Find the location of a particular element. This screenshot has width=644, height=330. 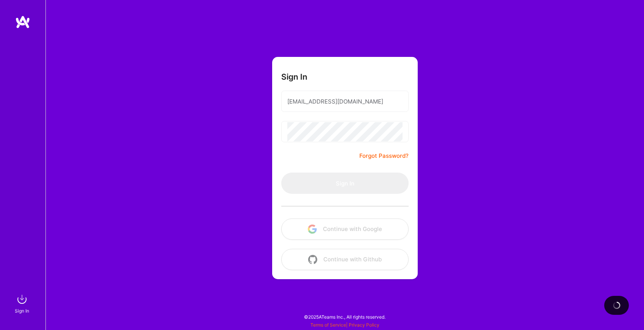

div: © 2025 ATeams Inc., All rights reserved. is located at coordinates (345, 316).